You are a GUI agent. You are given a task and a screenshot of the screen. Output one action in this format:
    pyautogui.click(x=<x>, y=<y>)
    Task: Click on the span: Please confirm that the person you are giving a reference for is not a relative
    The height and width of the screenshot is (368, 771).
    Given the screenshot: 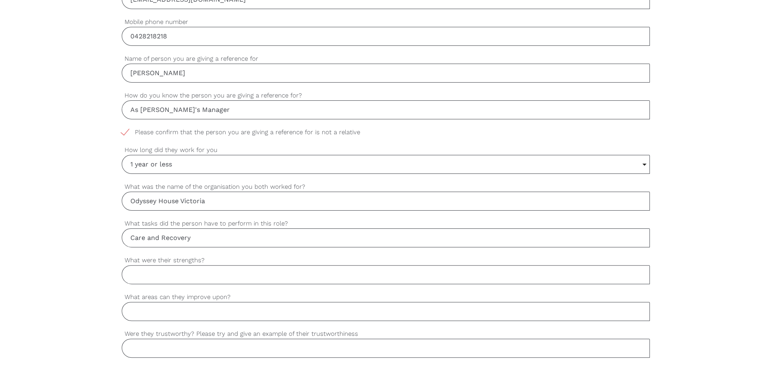 What is the action you would take?
    pyautogui.click(x=249, y=132)
    